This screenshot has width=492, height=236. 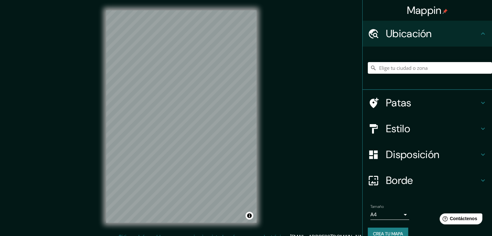 I want to click on font: A4, so click(x=373, y=214).